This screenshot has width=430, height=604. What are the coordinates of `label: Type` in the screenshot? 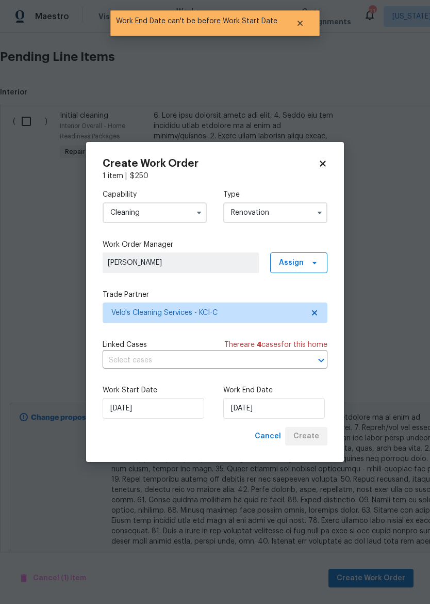 It's located at (276, 195).